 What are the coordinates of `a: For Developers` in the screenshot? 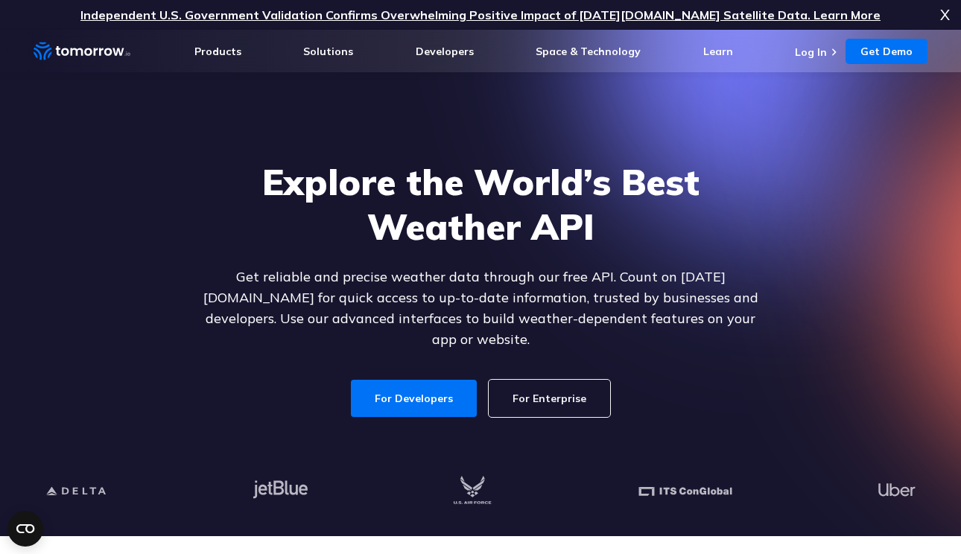 It's located at (413, 398).